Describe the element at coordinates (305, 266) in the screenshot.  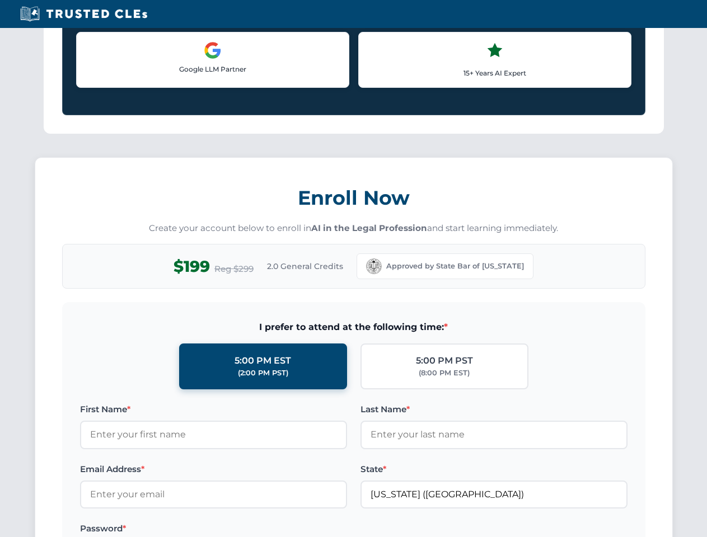
I see `span: 2.0 General Credits` at that location.